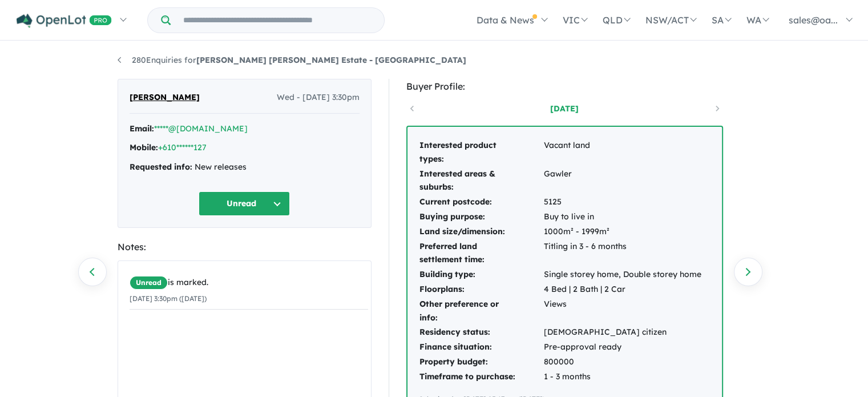 The image size is (868, 397). I want to click on td: 800000, so click(622, 362).